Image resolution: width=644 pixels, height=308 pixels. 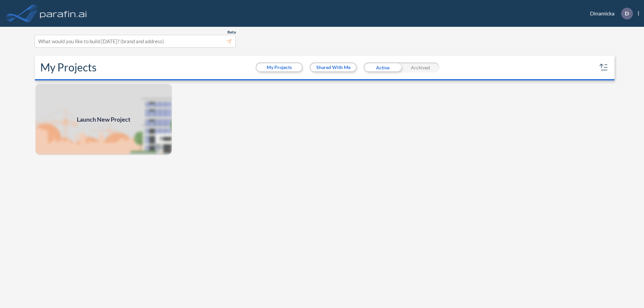 I want to click on button: Shared With Me, so click(x=333, y=67).